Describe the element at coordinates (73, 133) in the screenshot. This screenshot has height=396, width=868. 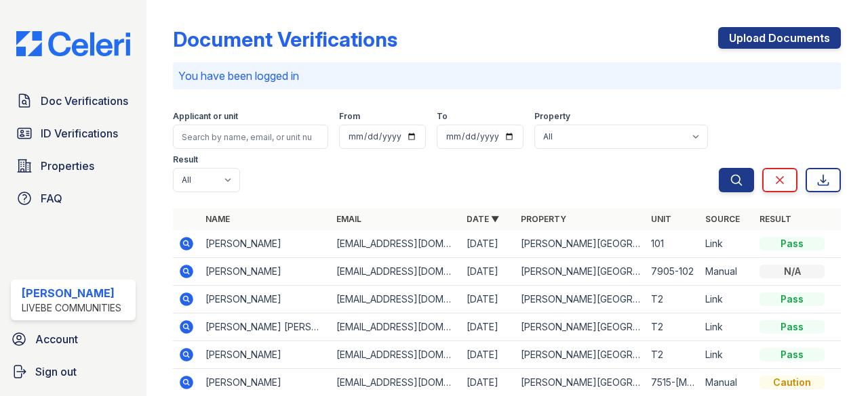
I see `a: ID Verifications` at that location.